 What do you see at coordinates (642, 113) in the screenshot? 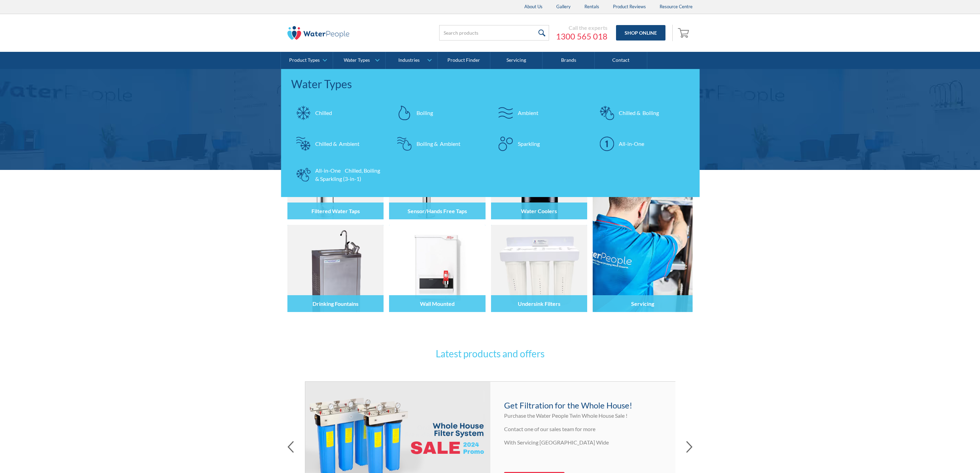
I see `a: Chilled & Boiling` at bounding box center [642, 113].